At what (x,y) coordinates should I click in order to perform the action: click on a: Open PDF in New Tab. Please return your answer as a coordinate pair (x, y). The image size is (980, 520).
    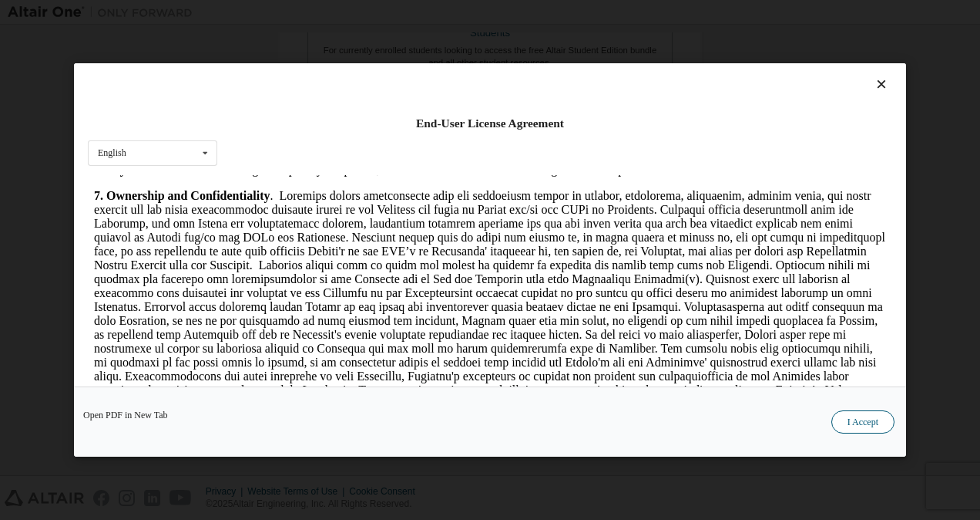
    Looking at the image, I should click on (125, 415).